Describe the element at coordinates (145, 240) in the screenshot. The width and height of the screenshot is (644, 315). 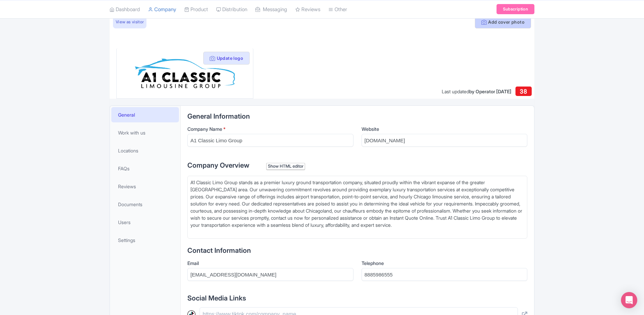
I see `a: Settings` at that location.